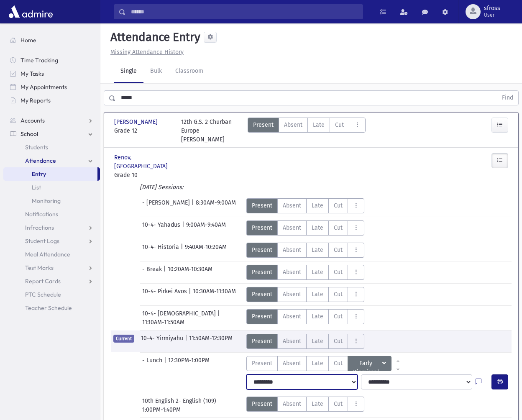 The width and height of the screenshot is (522, 420). Describe the element at coordinates (369, 363) in the screenshot. I see `button: Early Dismissal` at that location.